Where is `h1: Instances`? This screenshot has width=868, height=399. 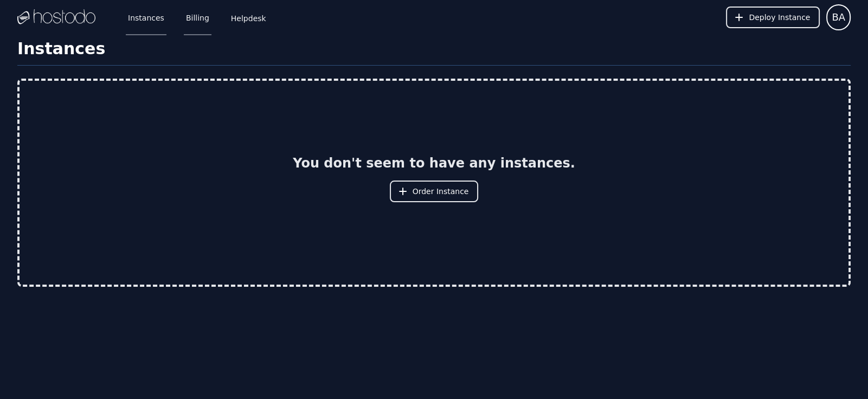 h1: Instances is located at coordinates (434, 52).